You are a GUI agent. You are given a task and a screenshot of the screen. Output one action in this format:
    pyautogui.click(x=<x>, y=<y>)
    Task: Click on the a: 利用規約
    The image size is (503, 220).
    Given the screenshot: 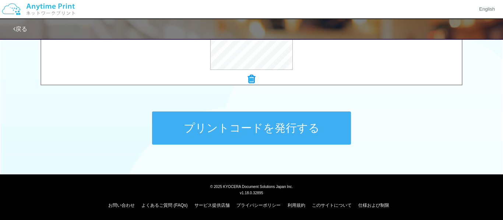 What is the action you would take?
    pyautogui.click(x=296, y=205)
    